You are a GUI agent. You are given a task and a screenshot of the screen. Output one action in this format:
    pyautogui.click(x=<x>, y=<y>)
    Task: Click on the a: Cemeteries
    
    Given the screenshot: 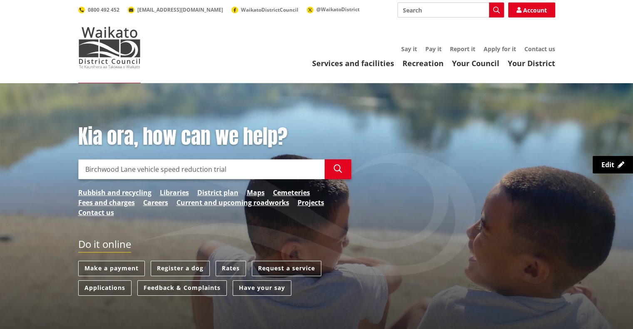 What is the action you would take?
    pyautogui.click(x=291, y=193)
    